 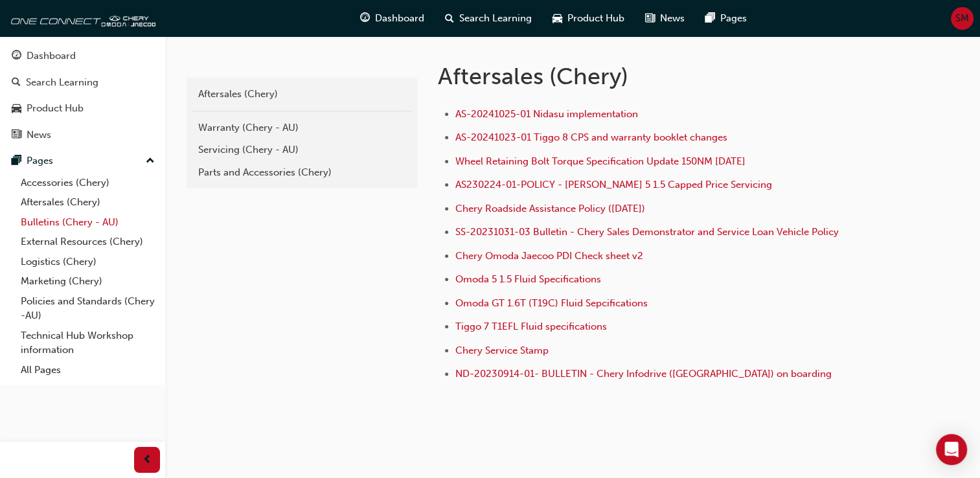 I want to click on a: SS-20231031-03 Bulletin - Chery Sales Demonstrator and Service Loan Vehicle Policy, so click(x=647, y=232).